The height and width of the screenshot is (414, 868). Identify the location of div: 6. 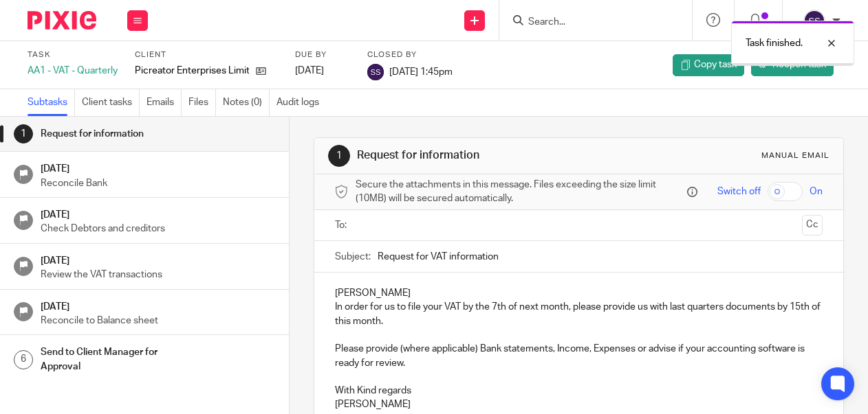
(23, 360).